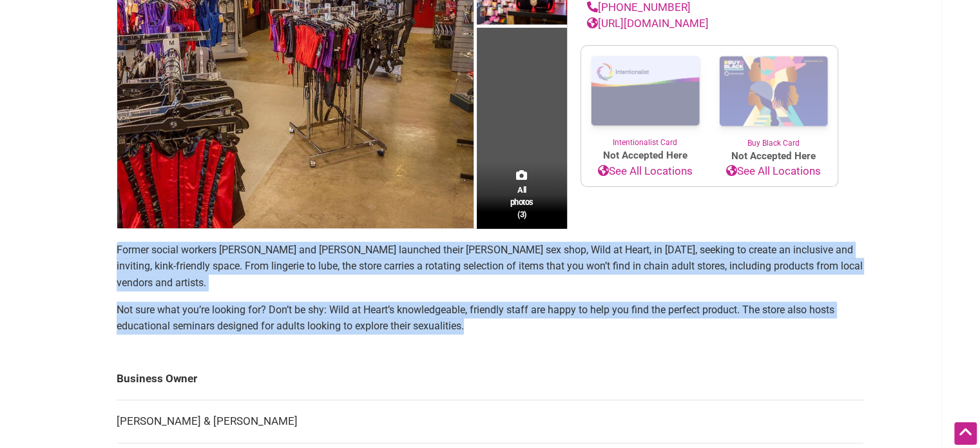 The width and height of the screenshot is (980, 448). Describe the element at coordinates (774, 91) in the screenshot. I see `img: Buy Black Card` at that location.